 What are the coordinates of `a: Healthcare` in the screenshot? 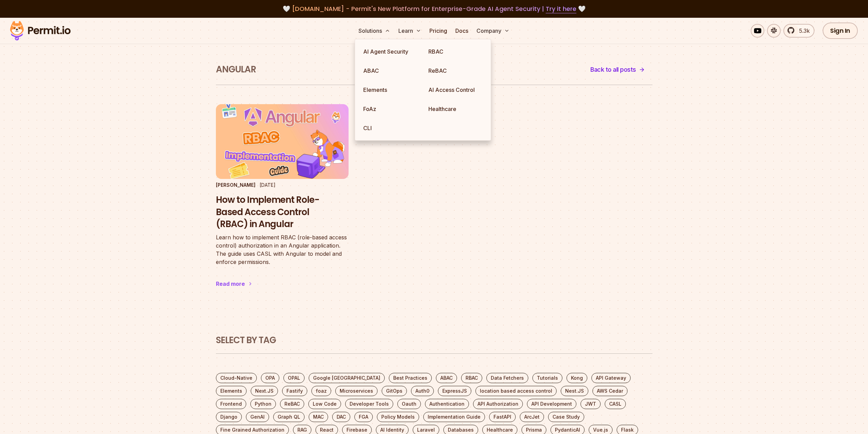 It's located at (456, 109).